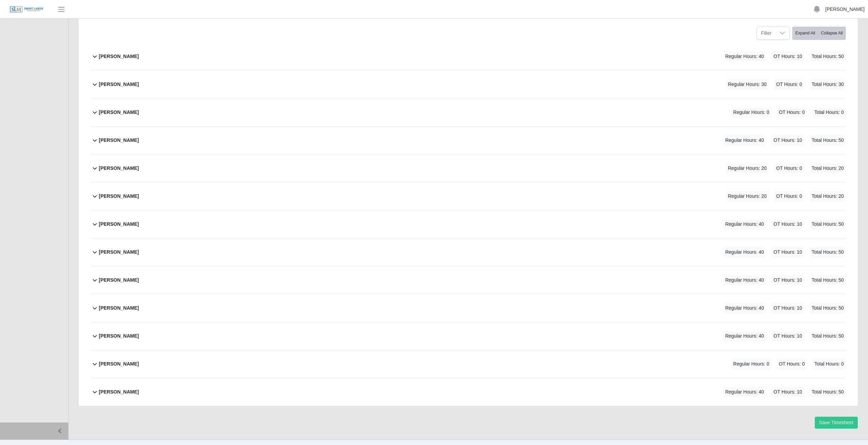 This screenshot has width=868, height=445. I want to click on button: Collapse All, so click(832, 33).